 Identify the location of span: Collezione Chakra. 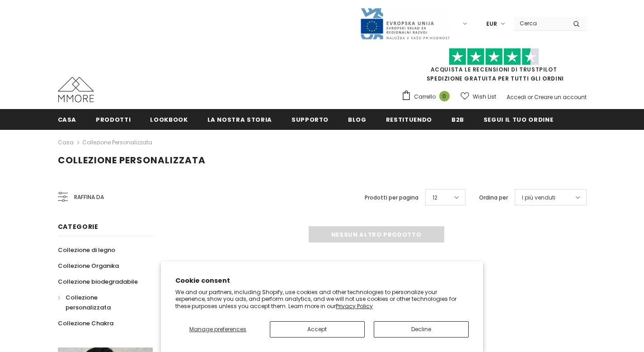
(85, 323).